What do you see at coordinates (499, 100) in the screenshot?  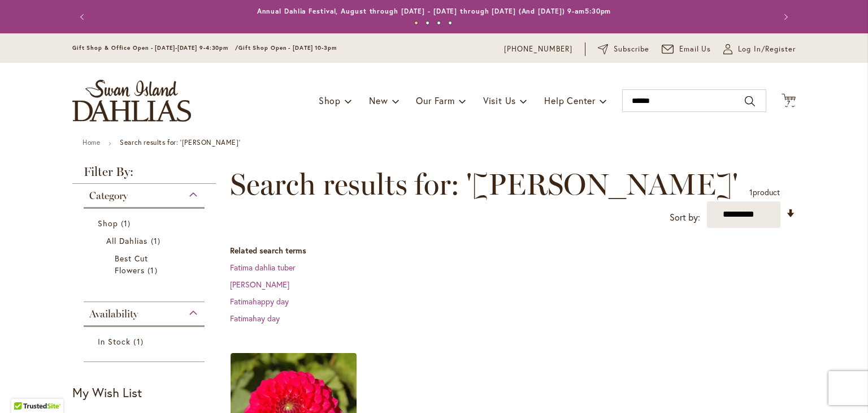 I see `span: Visit Us` at bounding box center [499, 100].